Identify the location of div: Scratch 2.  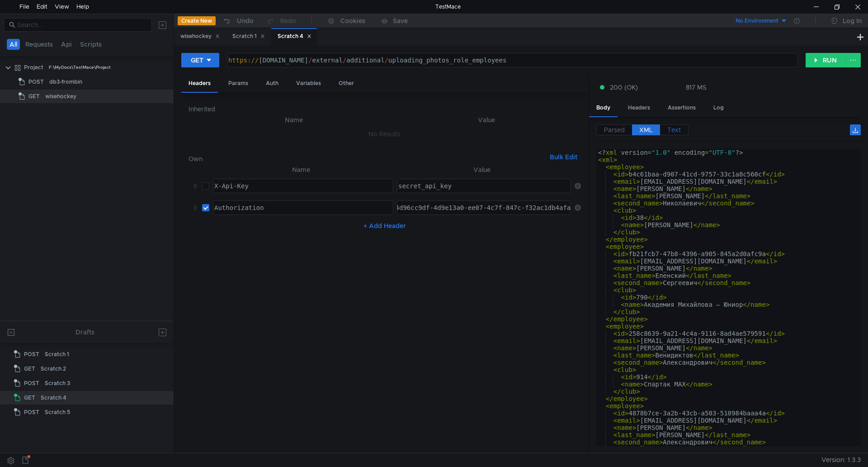
(54, 369).